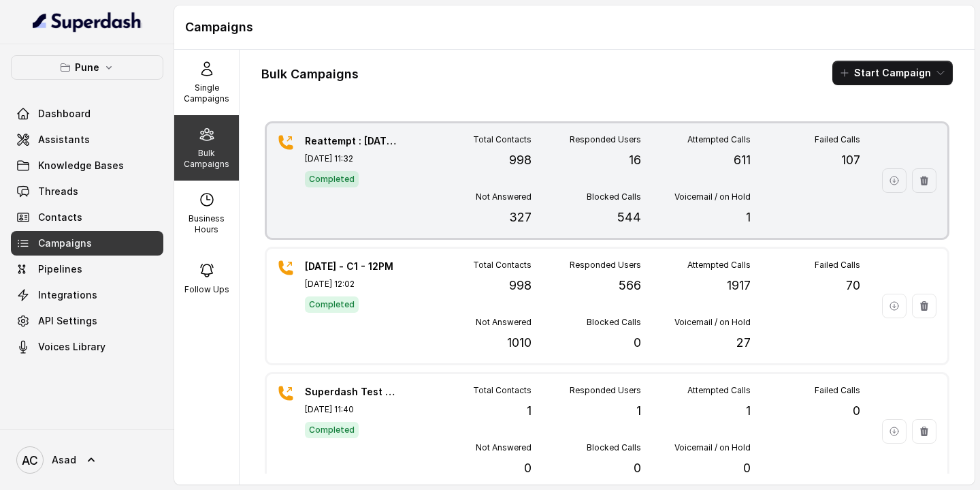 This screenshot has height=490, width=980. I want to click on text: AC, so click(30, 460).